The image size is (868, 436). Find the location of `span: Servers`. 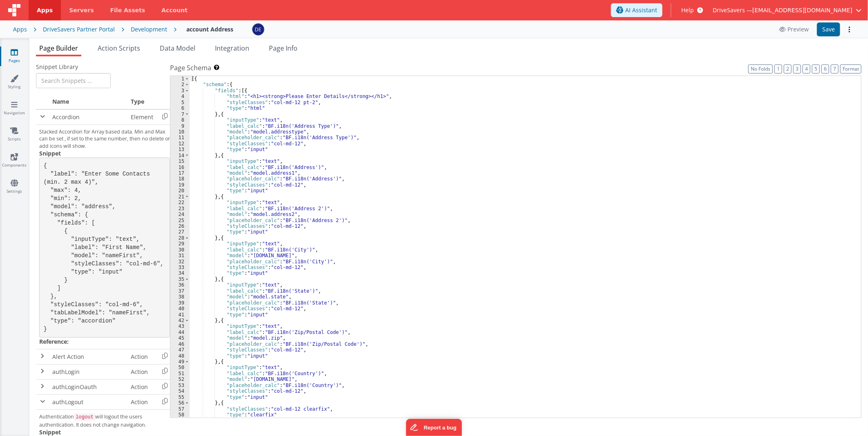

span: Servers is located at coordinates (81, 10).